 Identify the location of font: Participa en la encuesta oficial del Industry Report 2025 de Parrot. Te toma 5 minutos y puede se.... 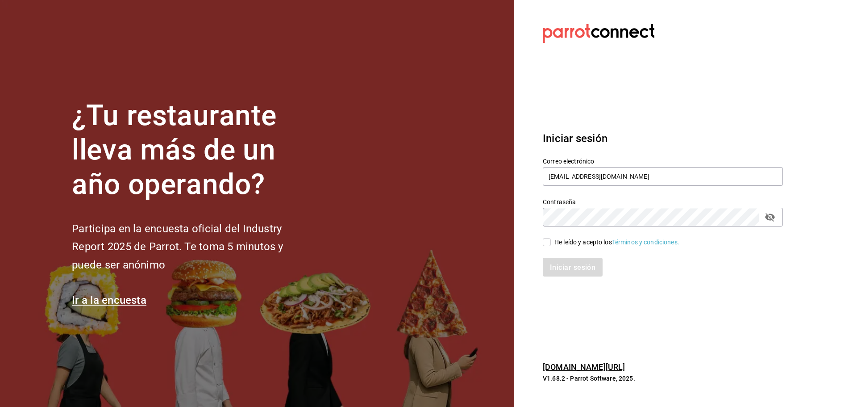
(177, 247).